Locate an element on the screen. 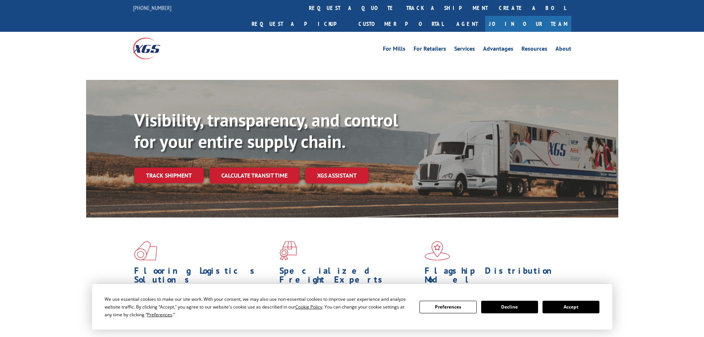 Image resolution: width=704 pixels, height=337 pixels. h1: Flooring Logistics Solutions is located at coordinates (204, 277).